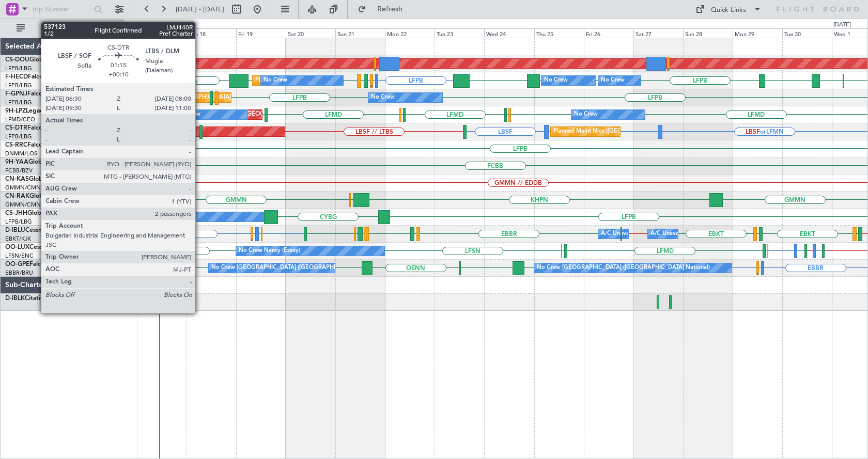 Image resolution: width=868 pixels, height=459 pixels. I want to click on span: D-IBLK, so click(15, 299).